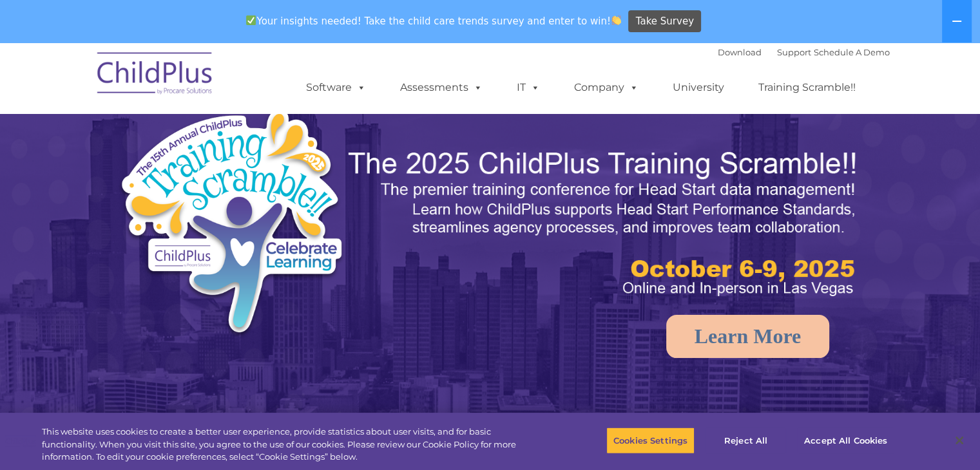 This screenshot has height=470, width=980. I want to click on button: Reject All, so click(746, 441).